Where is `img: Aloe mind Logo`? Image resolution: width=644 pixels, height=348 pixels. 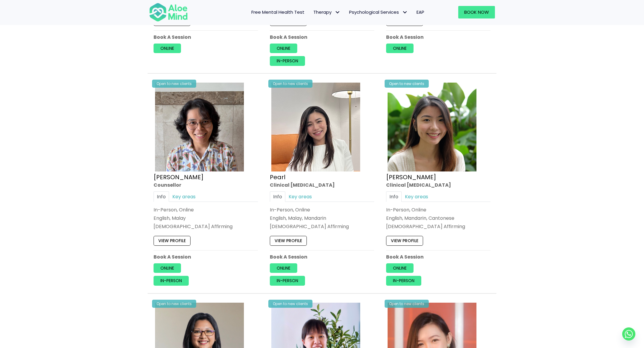
img: Aloe mind Logo is located at coordinates (169, 12).